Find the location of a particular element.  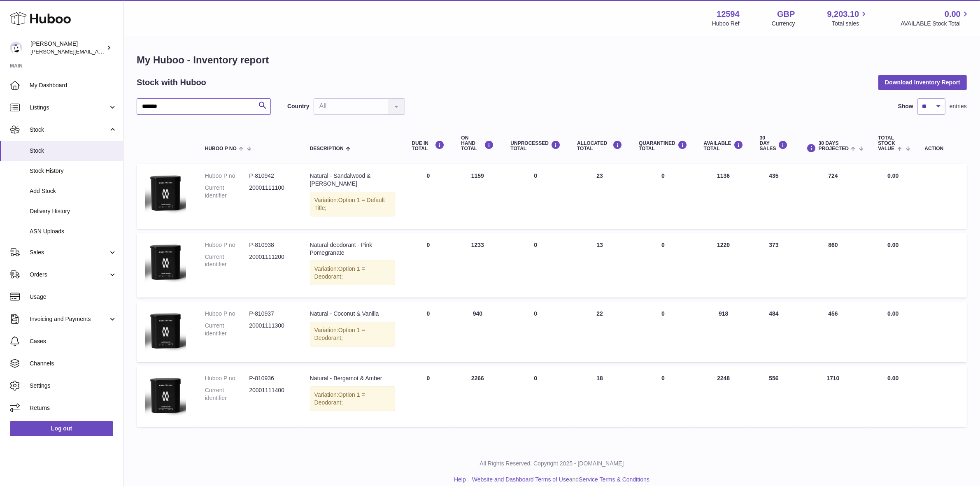

td: 2248 is located at coordinates (723, 396).